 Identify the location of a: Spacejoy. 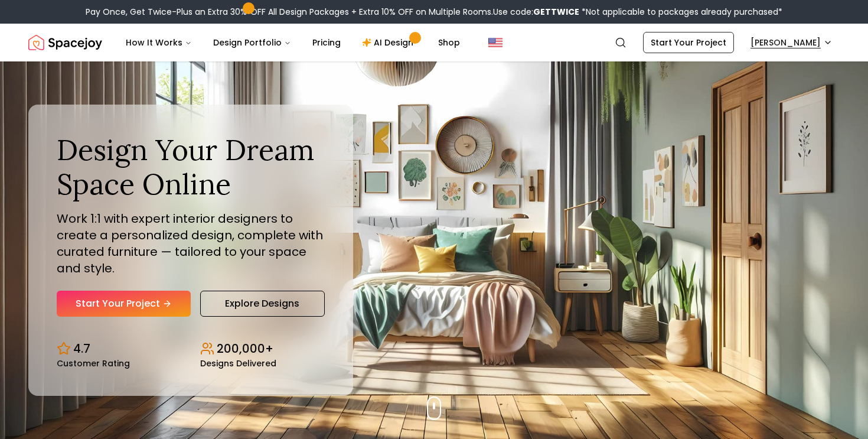
(65, 43).